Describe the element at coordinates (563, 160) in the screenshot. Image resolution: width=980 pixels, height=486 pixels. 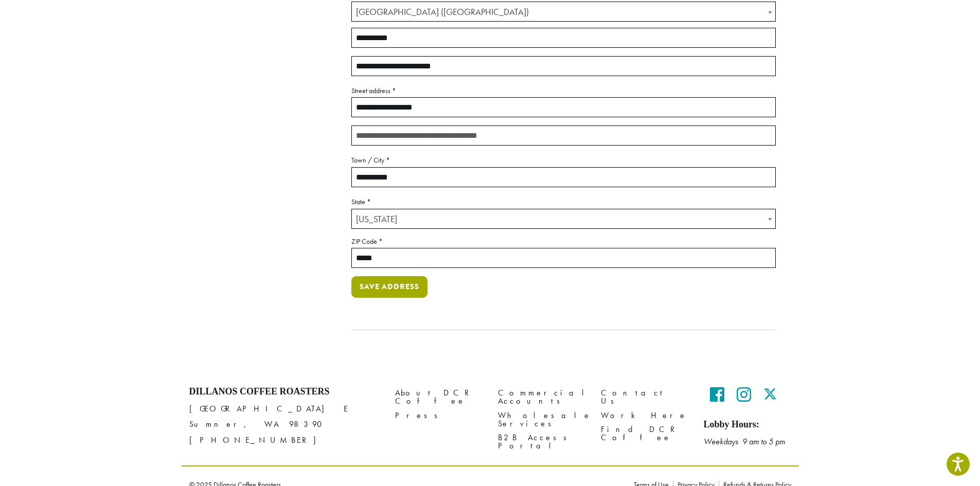
I see `label: Town / City` at that location.